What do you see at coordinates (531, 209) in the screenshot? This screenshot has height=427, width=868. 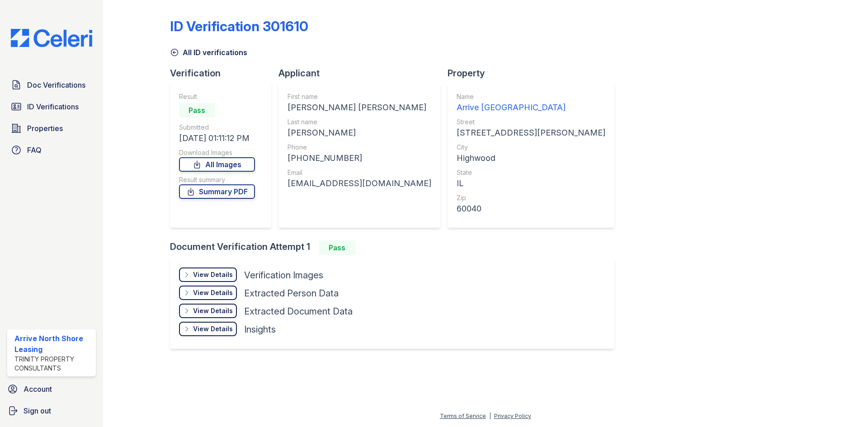 I see `div: 60040` at bounding box center [531, 209].